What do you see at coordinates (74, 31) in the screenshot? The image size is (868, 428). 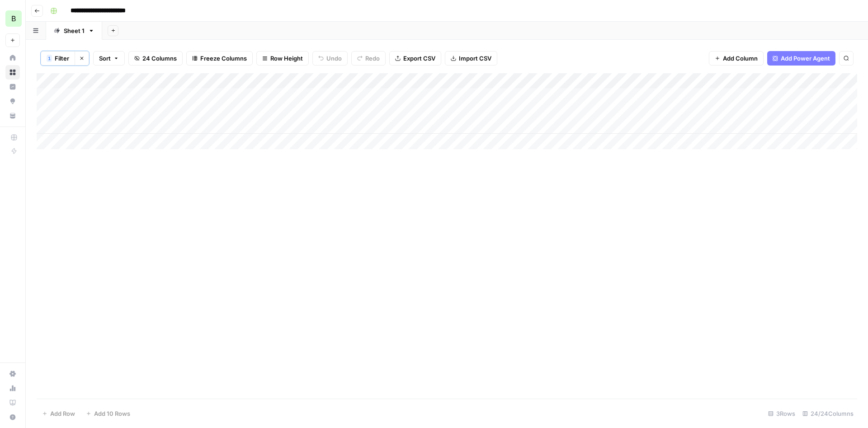 I see `a: Sheet 1` at bounding box center [74, 31].